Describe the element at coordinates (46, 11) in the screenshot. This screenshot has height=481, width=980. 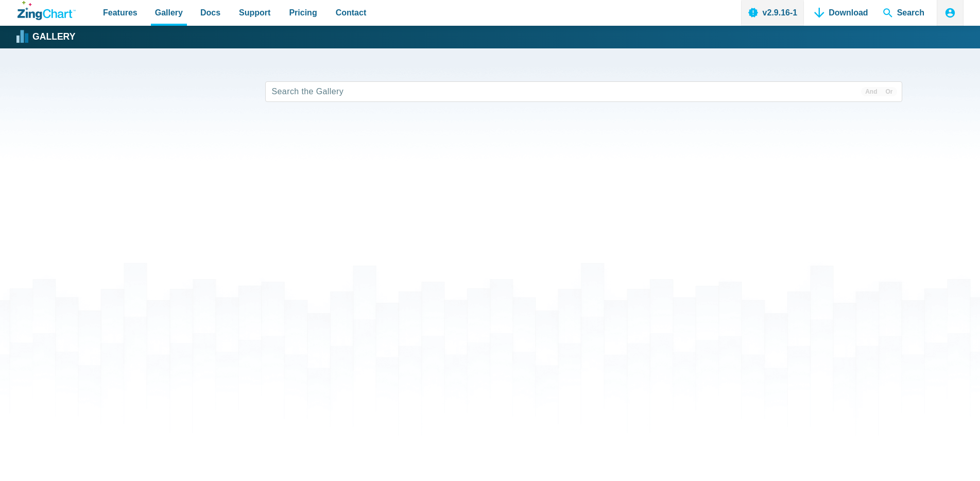
I see `a: ZingChart Logo. Click to return to the homepage` at that location.